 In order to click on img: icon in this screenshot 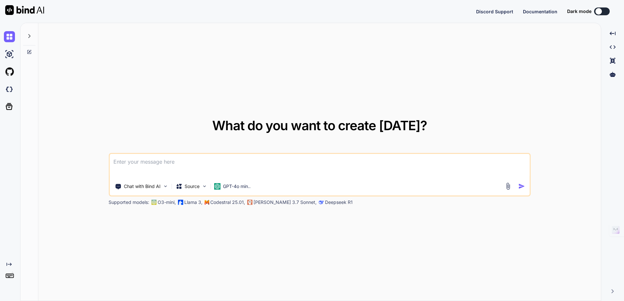, I will do `click(522, 186)`.